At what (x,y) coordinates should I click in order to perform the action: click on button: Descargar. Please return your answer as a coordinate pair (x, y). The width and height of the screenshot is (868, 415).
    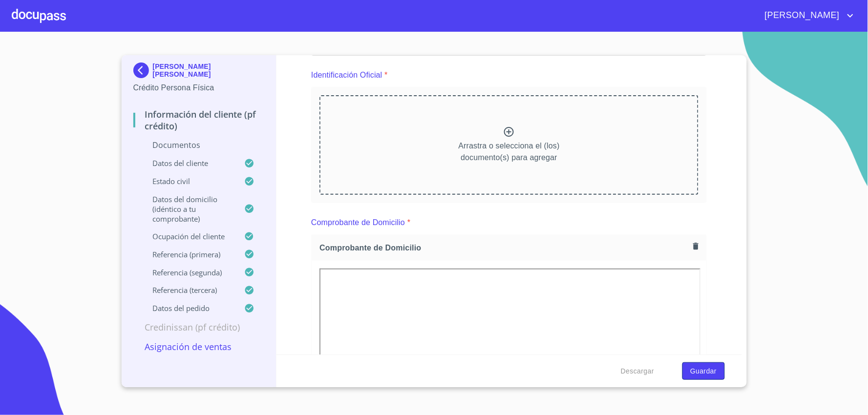
    Looking at the image, I should click on (638, 371).